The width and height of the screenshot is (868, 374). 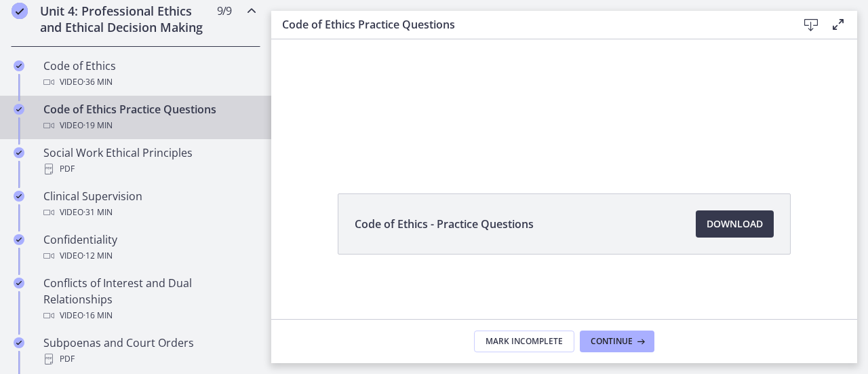 I want to click on h3: Code of Ethics Practice Questions, so click(x=530, y=24).